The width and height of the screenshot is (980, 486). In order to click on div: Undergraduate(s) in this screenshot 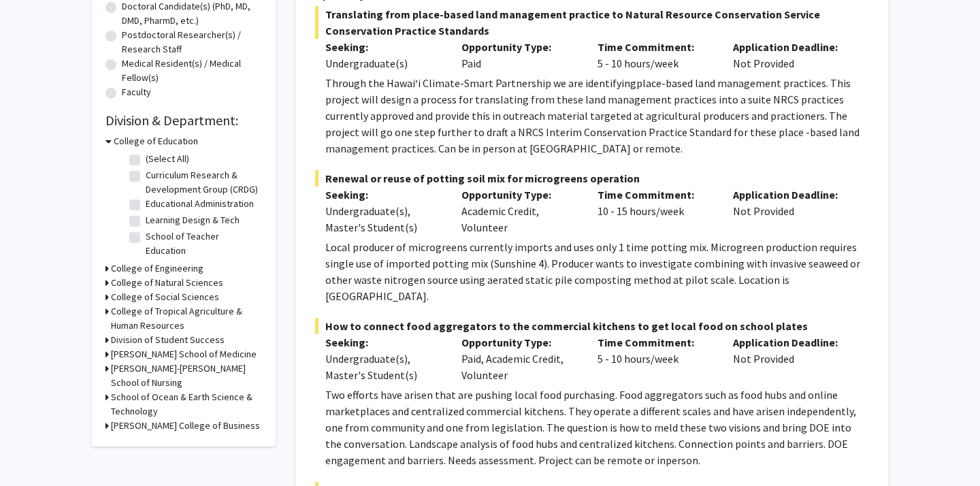, I will do `click(383, 63)`.